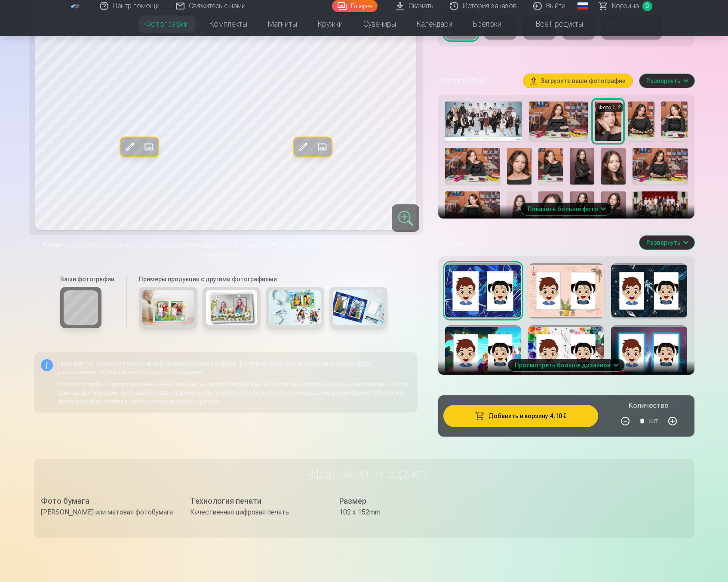  I want to click on h5: Количество, so click(648, 405).